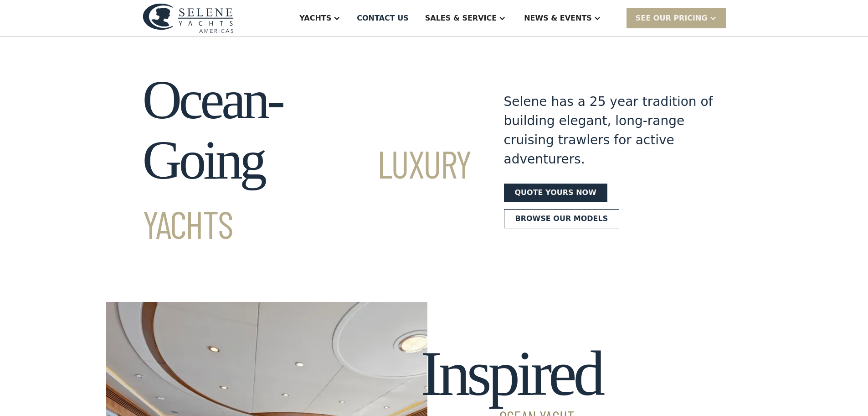 Image resolution: width=868 pixels, height=416 pixels. I want to click on h1: Ocean-Going, so click(307, 160).